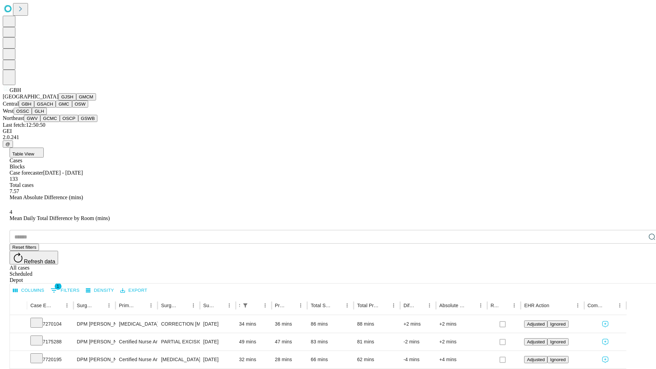 The height and width of the screenshot is (369, 656). I want to click on div: EHR Action, so click(536, 305).